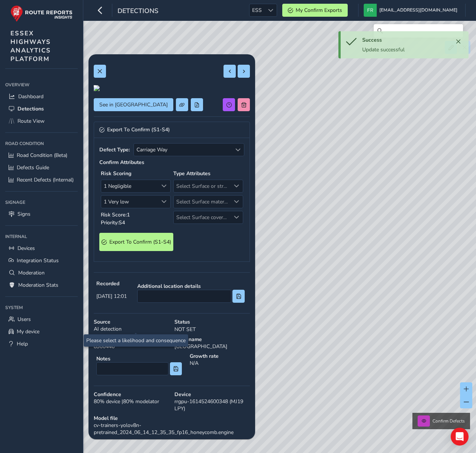  I want to click on button: Close, so click(458, 42).